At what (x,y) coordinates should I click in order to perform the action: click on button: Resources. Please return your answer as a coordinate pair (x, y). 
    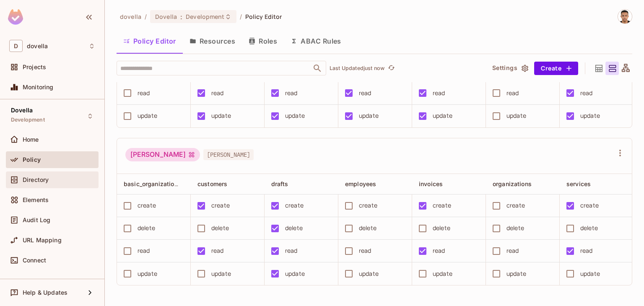
    Looking at the image, I should click on (212, 41).